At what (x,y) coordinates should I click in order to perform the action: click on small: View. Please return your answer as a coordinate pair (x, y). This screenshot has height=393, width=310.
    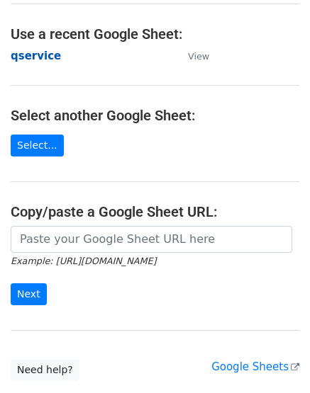
    Looking at the image, I should click on (198, 56).